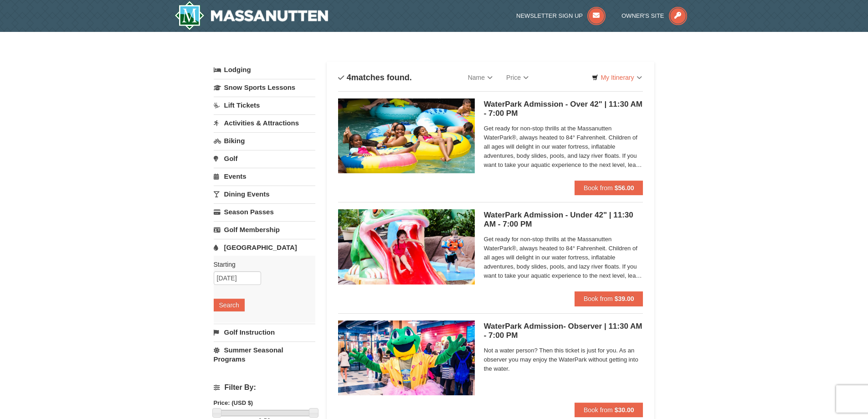 The width and height of the screenshot is (868, 419). What do you see at coordinates (407, 247) in the screenshot?
I see `img: 6619917-1570-0b90b492.jpg` at bounding box center [407, 247].